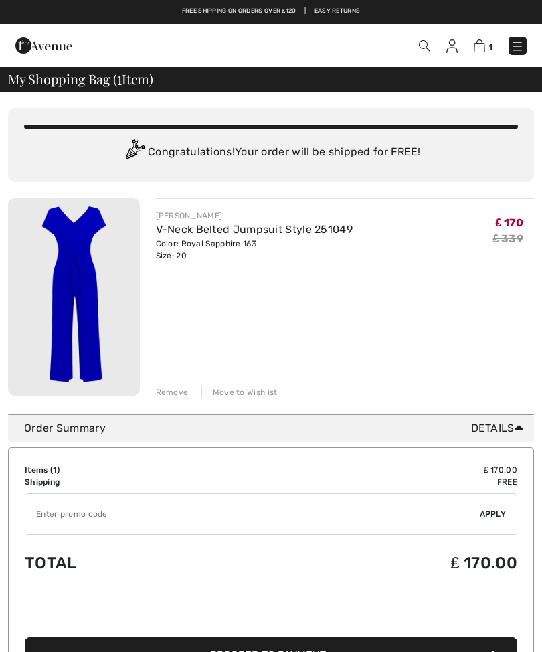  I want to click on img: My Info, so click(452, 46).